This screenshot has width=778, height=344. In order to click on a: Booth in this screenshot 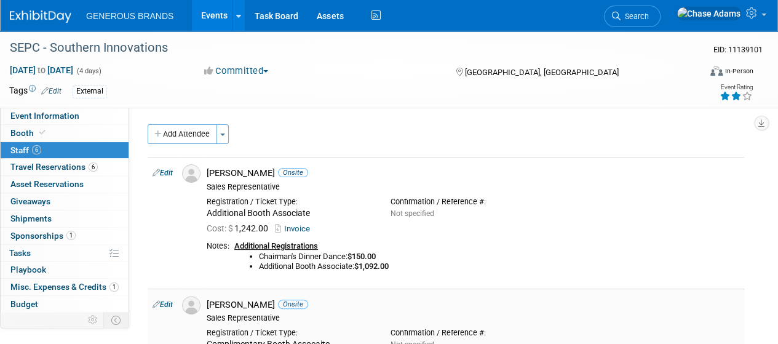, I will do `click(65, 133)`.